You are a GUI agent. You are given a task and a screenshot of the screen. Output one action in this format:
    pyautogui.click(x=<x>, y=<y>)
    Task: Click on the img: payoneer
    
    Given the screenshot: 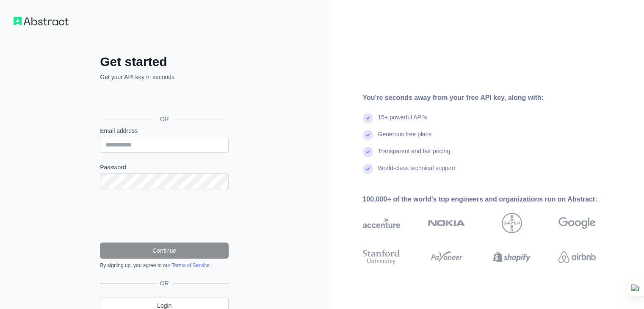 What is the action you would take?
    pyautogui.click(x=447, y=257)
    